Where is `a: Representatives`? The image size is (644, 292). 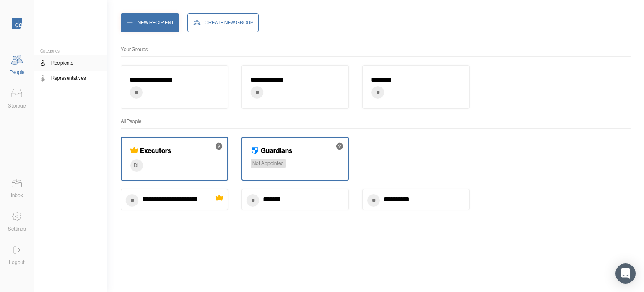
a: Representatives is located at coordinates (70, 78).